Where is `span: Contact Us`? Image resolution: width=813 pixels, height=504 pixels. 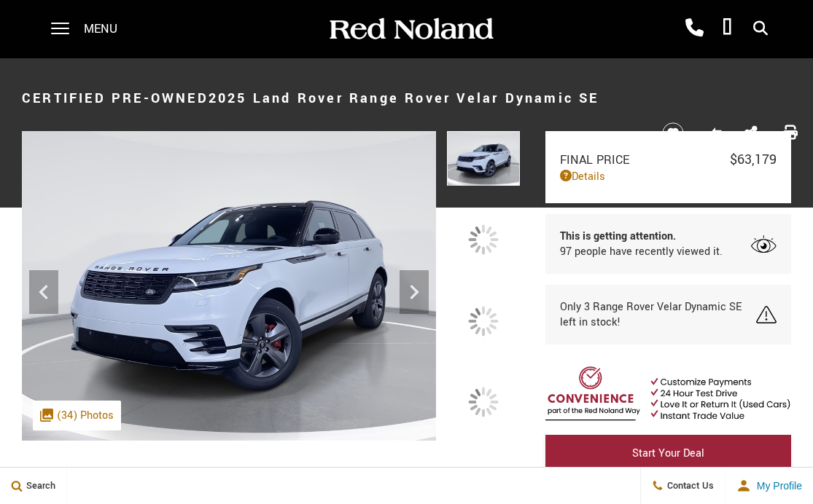
span: Contact Us is located at coordinates (688, 486).